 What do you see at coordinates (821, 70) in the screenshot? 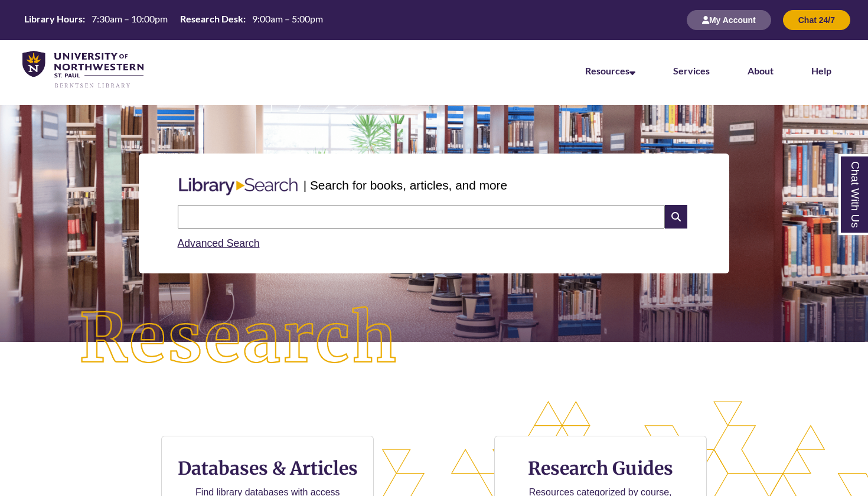
I see `a: Help` at bounding box center [821, 70].